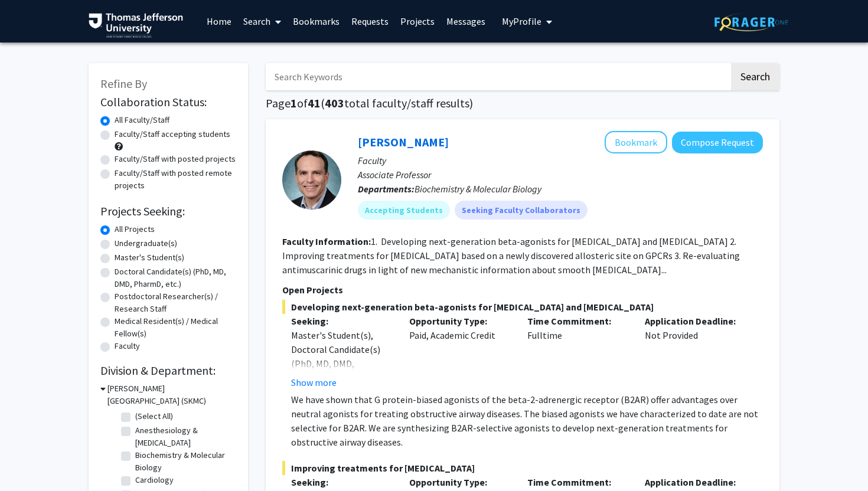  What do you see at coordinates (123, 83) in the screenshot?
I see `span: Refine By` at bounding box center [123, 83].